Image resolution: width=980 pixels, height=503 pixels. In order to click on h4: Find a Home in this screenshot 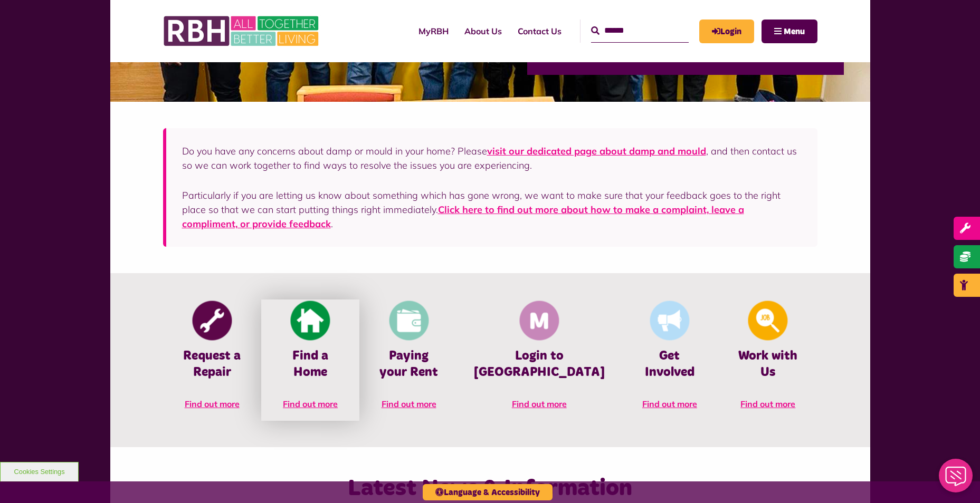, I will do `click(310, 365)`.